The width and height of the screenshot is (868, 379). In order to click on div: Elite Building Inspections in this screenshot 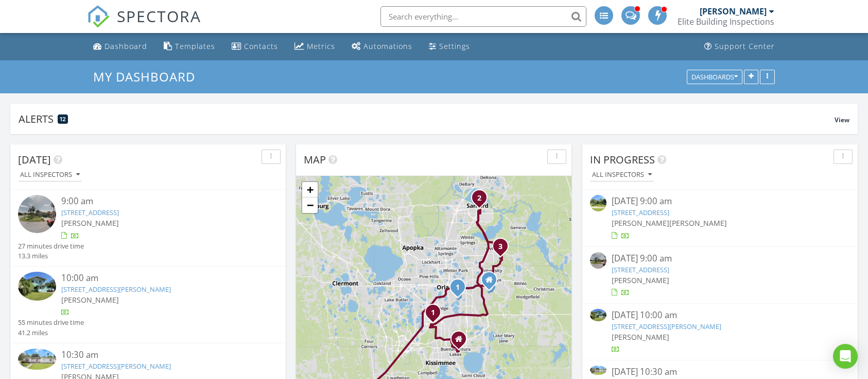, I will do `click(726, 21)`.